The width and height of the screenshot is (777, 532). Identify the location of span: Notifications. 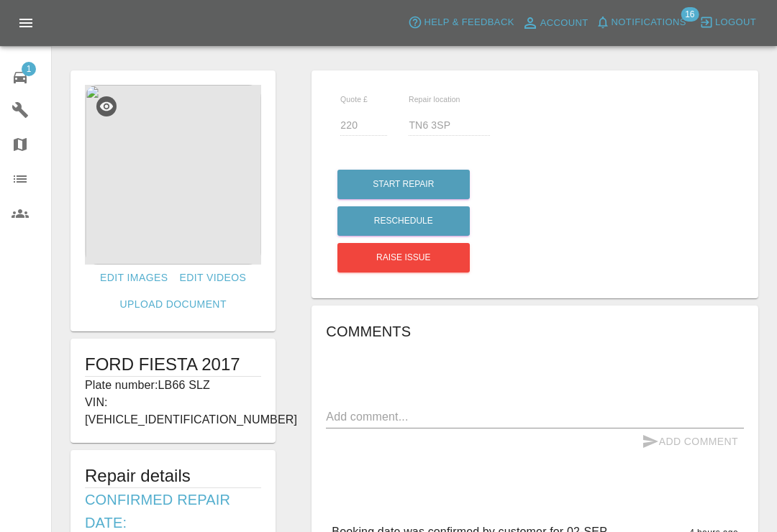
(649, 22).